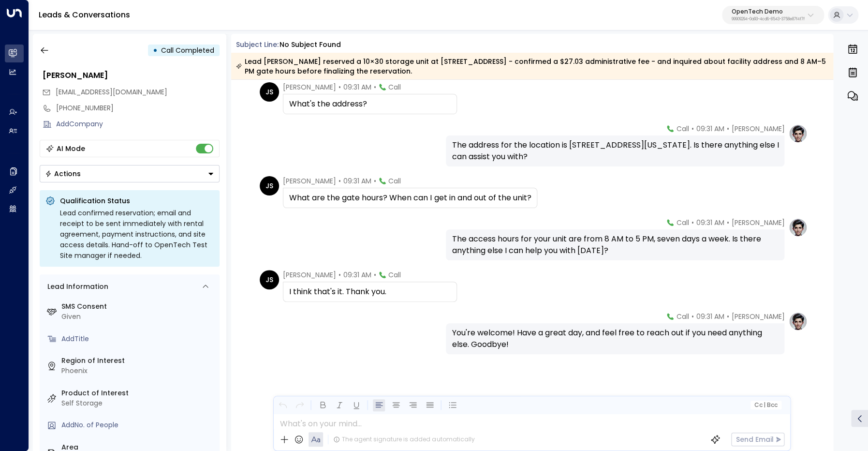 The height and width of the screenshot is (451, 868). Describe the element at coordinates (138, 393) in the screenshot. I see `label: Product of Interest` at that location.